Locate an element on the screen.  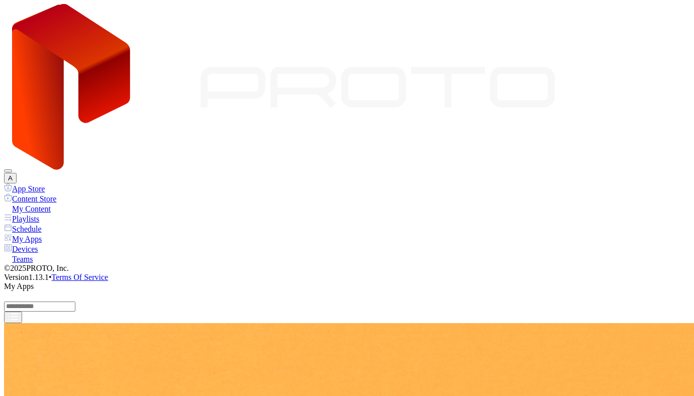
div: © 2025 PROTO, Inc. is located at coordinates (347, 268).